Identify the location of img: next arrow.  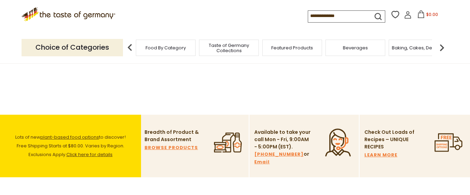
(442, 48).